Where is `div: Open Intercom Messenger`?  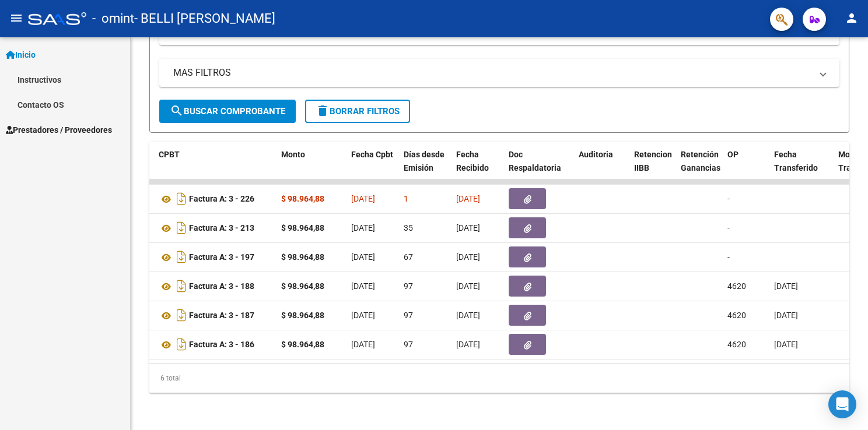 div: Open Intercom Messenger is located at coordinates (842, 404).